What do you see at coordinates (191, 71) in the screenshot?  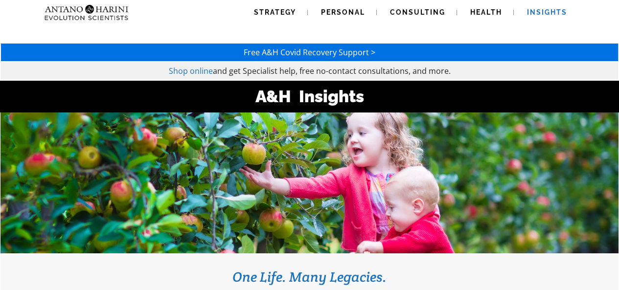 I see `span: Shop online` at bounding box center [191, 71].